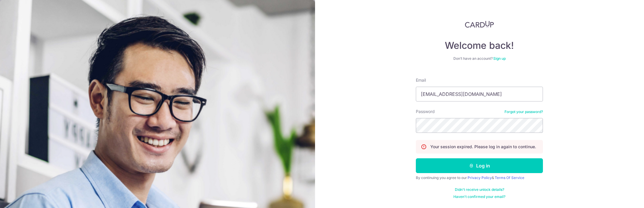 The image size is (644, 208). What do you see at coordinates (421, 80) in the screenshot?
I see `label: Email` at bounding box center [421, 80].